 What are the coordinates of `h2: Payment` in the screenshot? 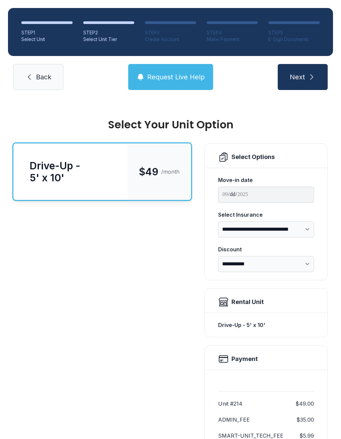 It's located at (245, 359).